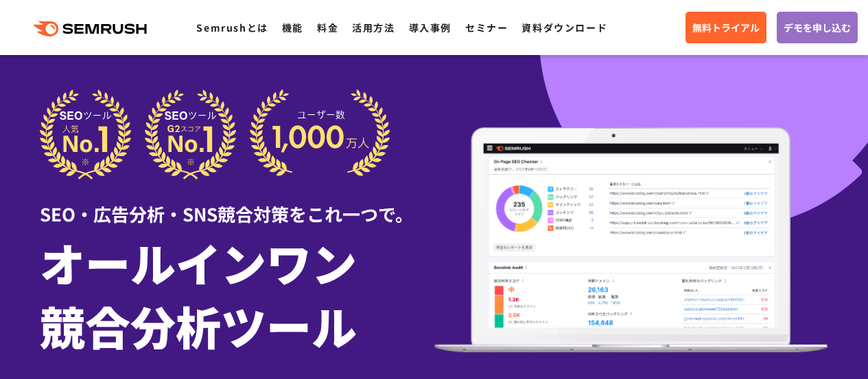 The image size is (868, 379). I want to click on a: 無料トライアル, so click(726, 27).